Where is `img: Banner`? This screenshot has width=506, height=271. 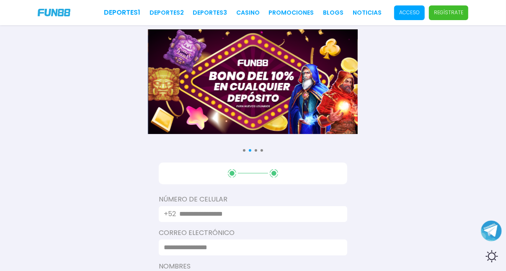 img: Banner is located at coordinates (253, 82).